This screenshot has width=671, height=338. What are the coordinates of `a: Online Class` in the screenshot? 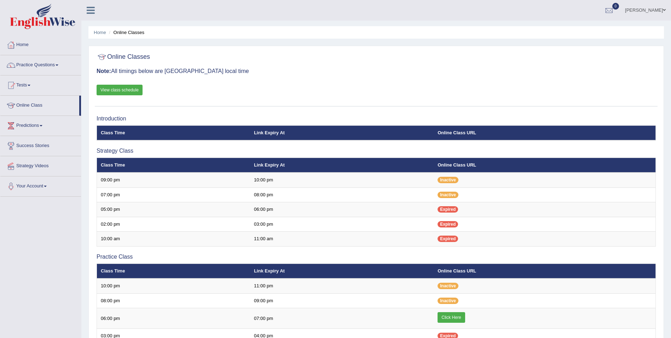 It's located at (40, 104).